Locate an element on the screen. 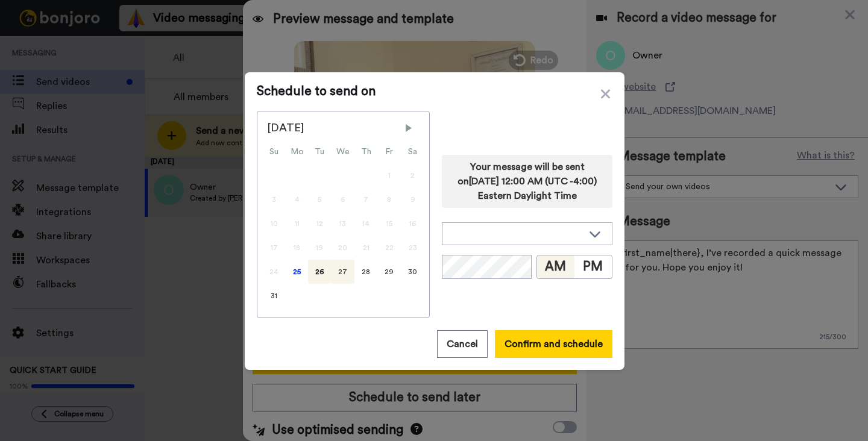  div: Fri Aug 08 2025 is located at coordinates (389, 200).